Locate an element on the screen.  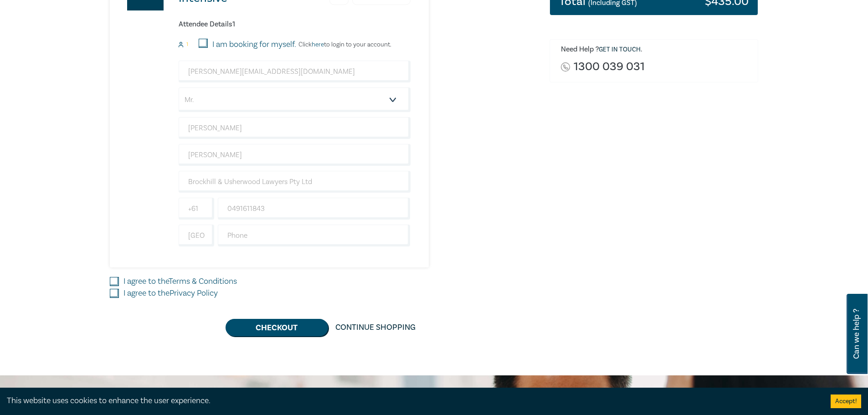
span: Can we help ? is located at coordinates (856, 334).